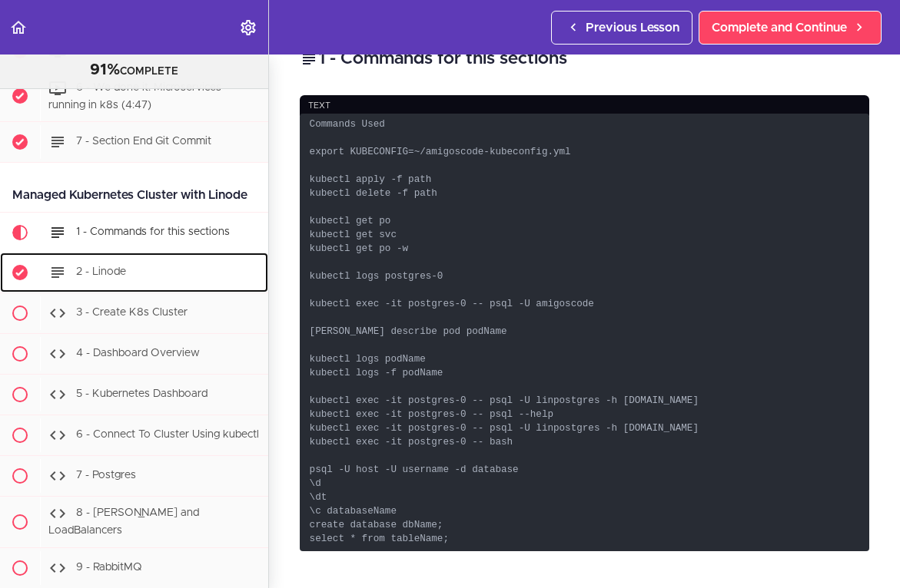  I want to click on svg: Settings Menu, so click(248, 28).